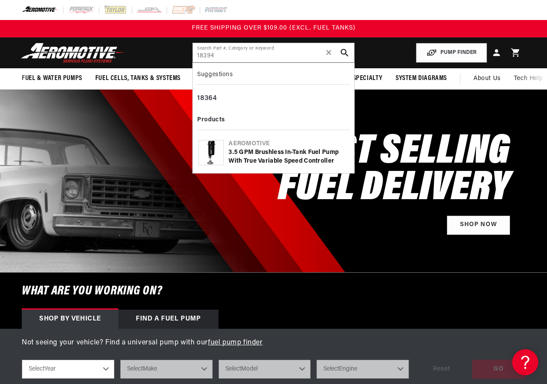 Image resolution: width=547 pixels, height=384 pixels. What do you see at coordinates (288, 157) in the screenshot?
I see `div: 3.5 GPM Brushless In-Tank Fuel Pump with True Variable Speed Controller` at bounding box center [288, 157].